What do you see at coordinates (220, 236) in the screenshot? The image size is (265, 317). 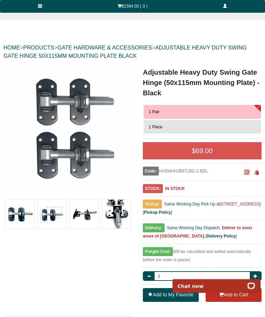 I see `b: Delivery Policy` at bounding box center [220, 236].